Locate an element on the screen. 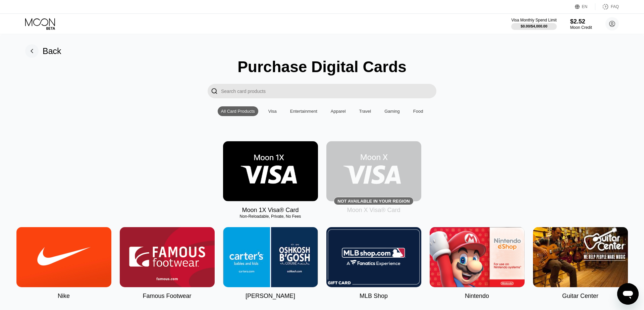  input: Search card products is located at coordinates (329, 91).